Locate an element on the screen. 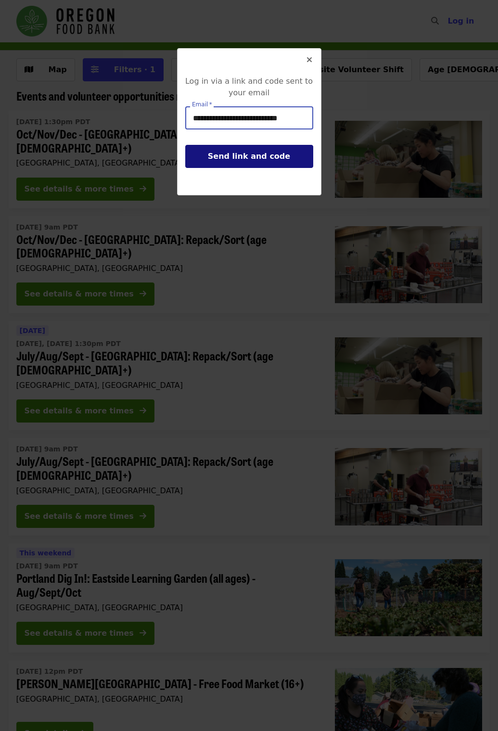  span: Email is located at coordinates (200, 104).